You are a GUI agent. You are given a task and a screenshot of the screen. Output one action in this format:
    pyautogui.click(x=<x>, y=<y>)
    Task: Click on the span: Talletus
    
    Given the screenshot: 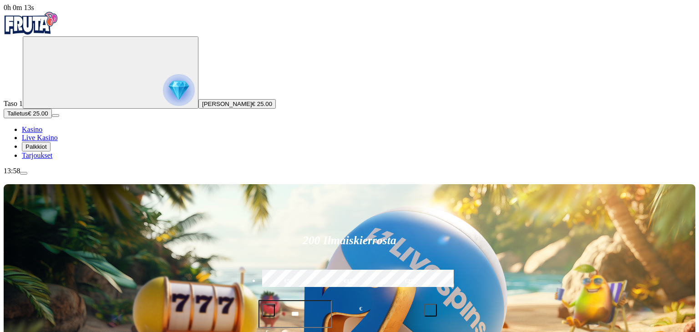 What is the action you would take?
    pyautogui.click(x=17, y=113)
    